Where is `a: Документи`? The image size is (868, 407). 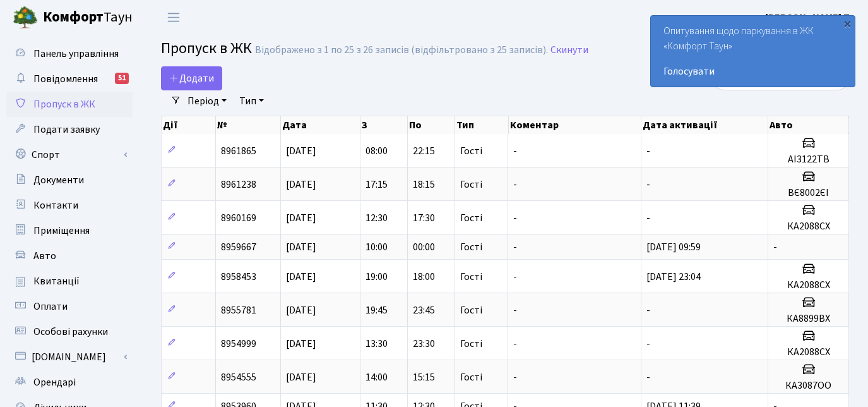 a: Документи is located at coordinates (69, 180).